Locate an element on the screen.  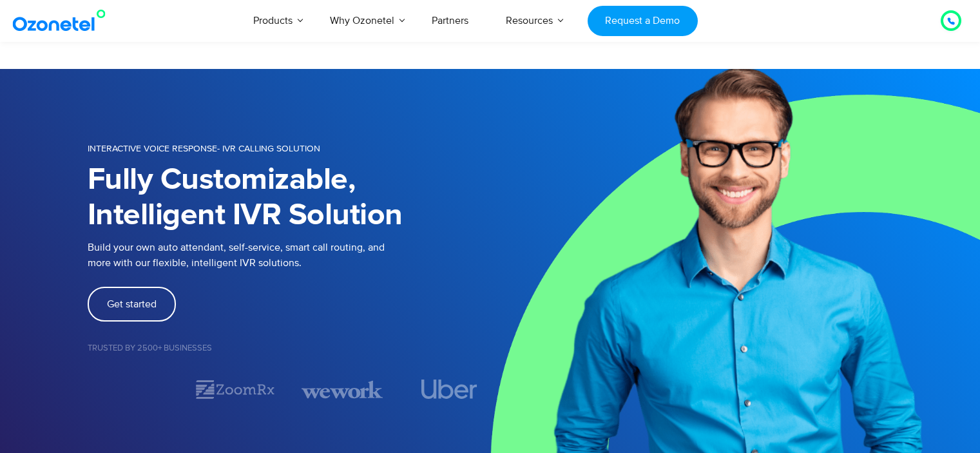
div: 3 / 7 is located at coordinates (342, 390).